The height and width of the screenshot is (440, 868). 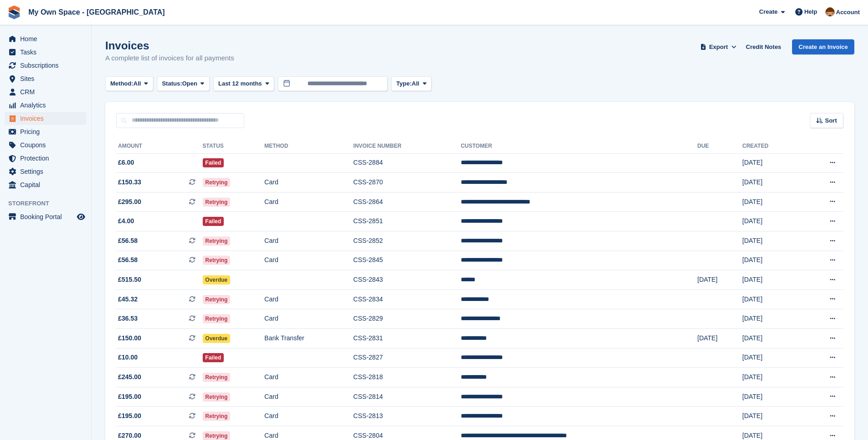 I want to click on span: Capital, so click(x=48, y=185).